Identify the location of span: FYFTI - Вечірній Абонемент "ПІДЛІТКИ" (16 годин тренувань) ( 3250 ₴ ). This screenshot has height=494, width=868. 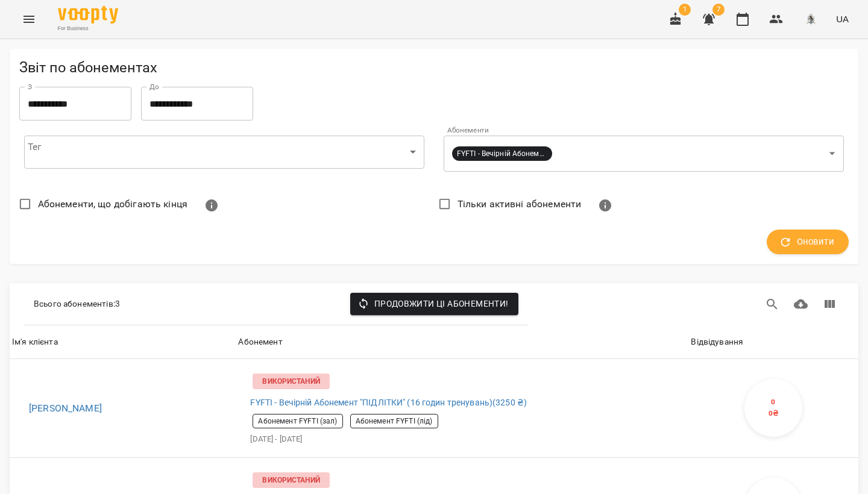
(389, 402).